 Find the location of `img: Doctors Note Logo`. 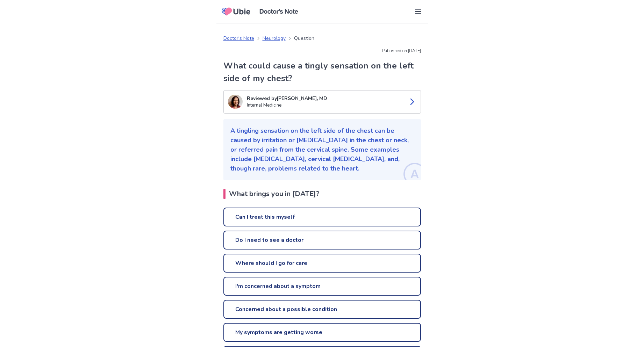

img: Doctors Note Logo is located at coordinates (279, 12).